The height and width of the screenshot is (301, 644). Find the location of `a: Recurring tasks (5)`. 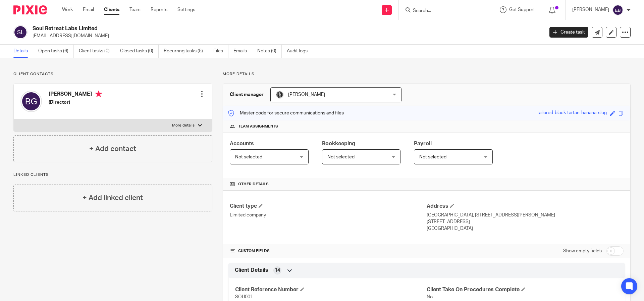

a: Recurring tasks (5) is located at coordinates (186, 51).